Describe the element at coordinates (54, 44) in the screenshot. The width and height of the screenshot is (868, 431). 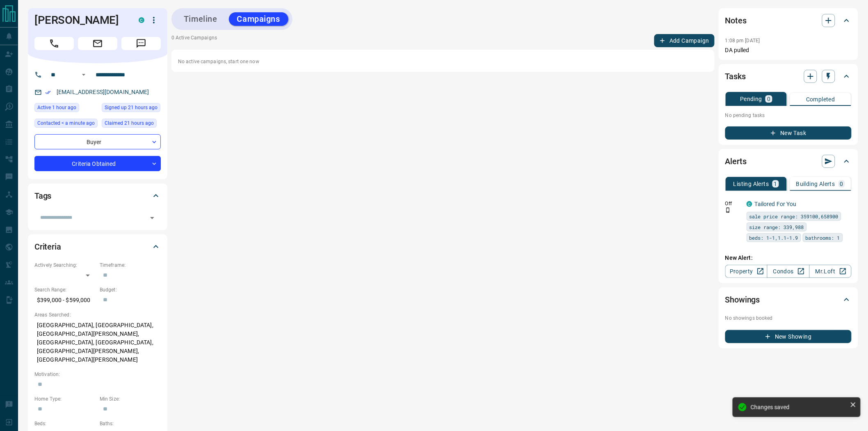
I see `span: Call` at that location.